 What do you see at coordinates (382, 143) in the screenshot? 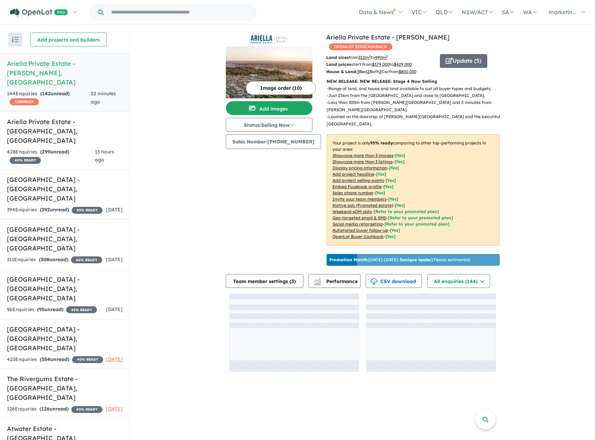
I see `b: 95 % ready` at bounding box center [382, 143].